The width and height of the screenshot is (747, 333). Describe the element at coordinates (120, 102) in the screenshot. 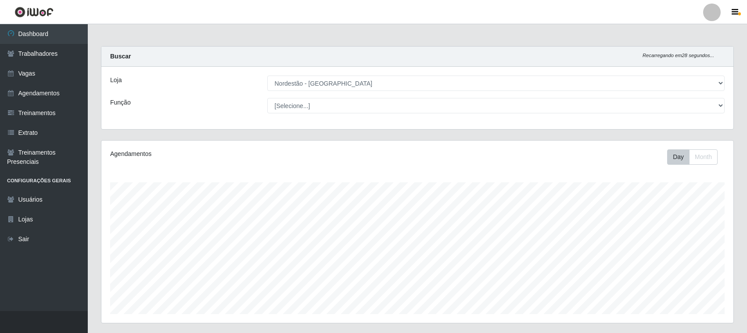

I see `label: Função` at that location.